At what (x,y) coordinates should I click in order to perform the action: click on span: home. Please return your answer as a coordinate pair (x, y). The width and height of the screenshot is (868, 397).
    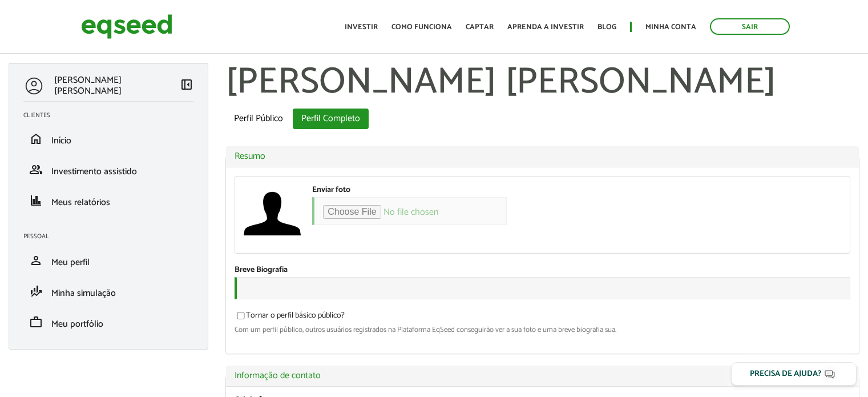
    Looking at the image, I should click on (36, 139).